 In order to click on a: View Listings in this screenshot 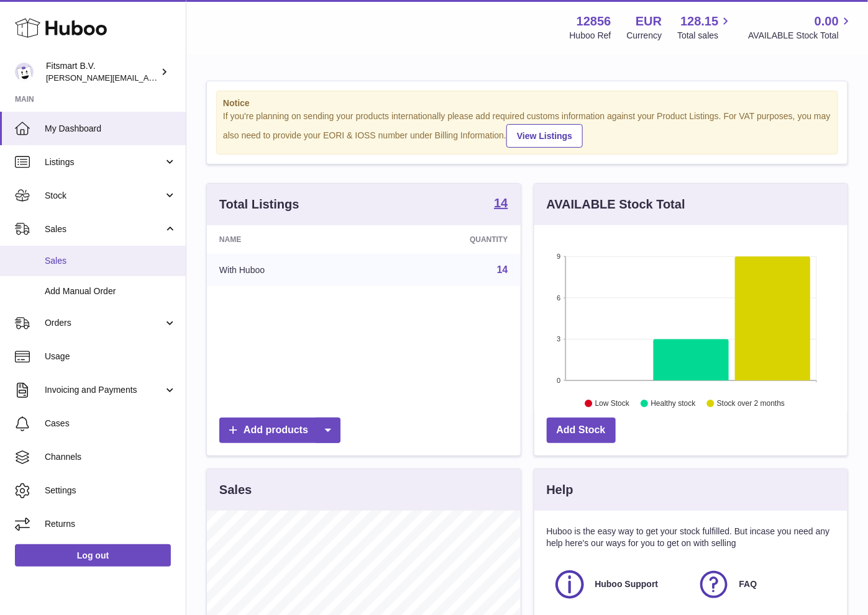, I will do `click(544, 136)`.